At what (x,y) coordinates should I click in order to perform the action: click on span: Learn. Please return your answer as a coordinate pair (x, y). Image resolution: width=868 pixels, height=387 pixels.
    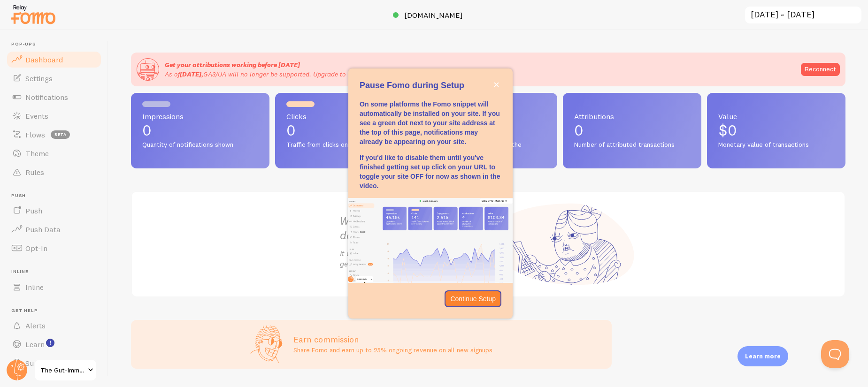
    Looking at the image, I should click on (35, 344).